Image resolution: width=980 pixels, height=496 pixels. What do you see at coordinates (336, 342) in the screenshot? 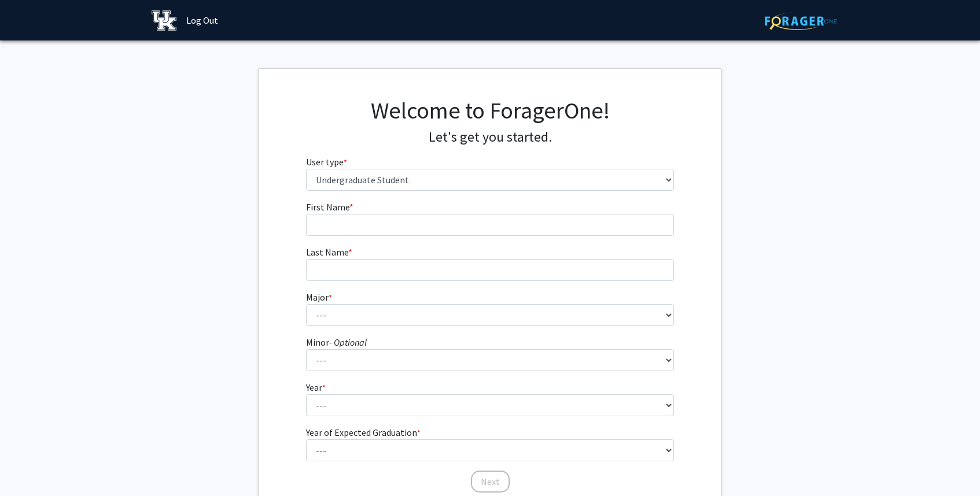
I see `label: Minor` at bounding box center [336, 342].